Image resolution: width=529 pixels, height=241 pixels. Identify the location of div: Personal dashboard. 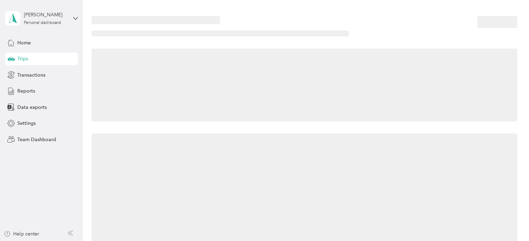
(42, 23).